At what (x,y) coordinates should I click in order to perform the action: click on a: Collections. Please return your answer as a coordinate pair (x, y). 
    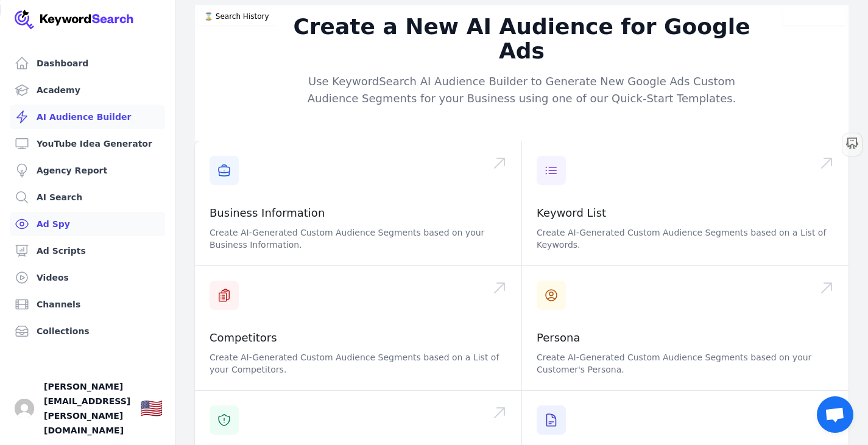
    Looking at the image, I should click on (87, 331).